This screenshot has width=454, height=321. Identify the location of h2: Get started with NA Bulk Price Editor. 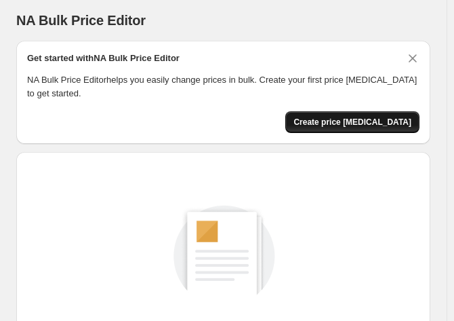
(103, 58).